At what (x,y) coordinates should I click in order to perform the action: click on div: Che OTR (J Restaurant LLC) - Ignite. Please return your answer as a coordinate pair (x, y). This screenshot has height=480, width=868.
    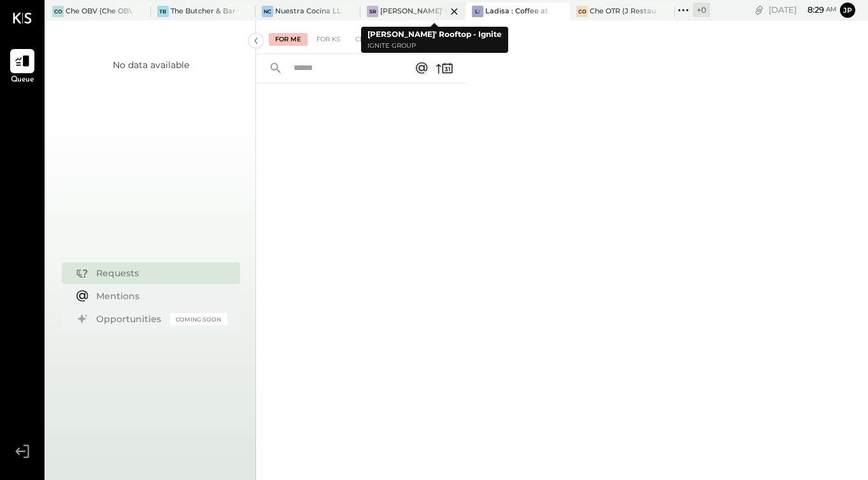
    Looking at the image, I should click on (623, 11).